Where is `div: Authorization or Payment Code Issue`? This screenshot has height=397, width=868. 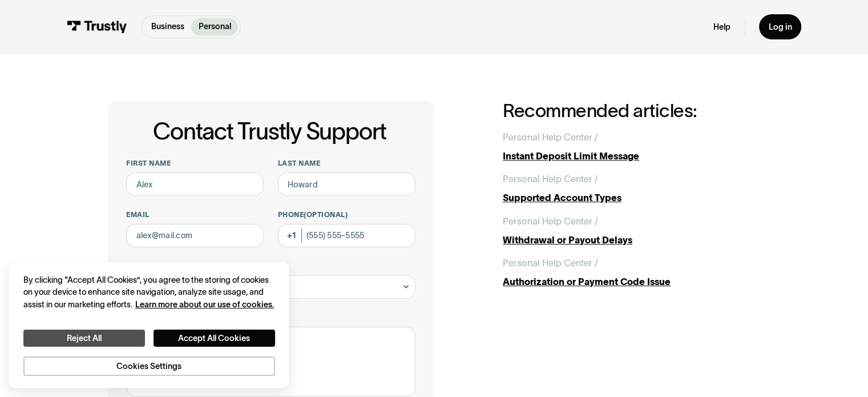 div: Authorization or Payment Code Issue is located at coordinates (631, 282).